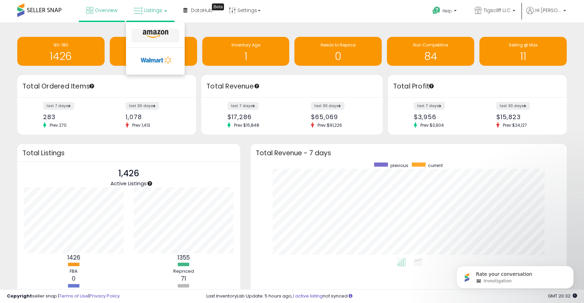 Image resolution: width=584 pixels, height=303 pixels. I want to click on a: Selling @ Max 11, so click(523, 51).